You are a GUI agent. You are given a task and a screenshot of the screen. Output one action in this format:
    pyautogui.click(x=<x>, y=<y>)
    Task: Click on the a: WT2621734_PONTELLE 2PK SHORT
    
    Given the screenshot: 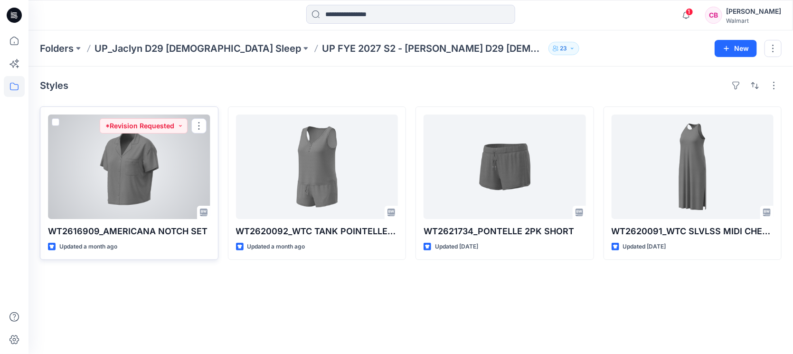 What is the action you would take?
    pyautogui.click(x=505, y=167)
    